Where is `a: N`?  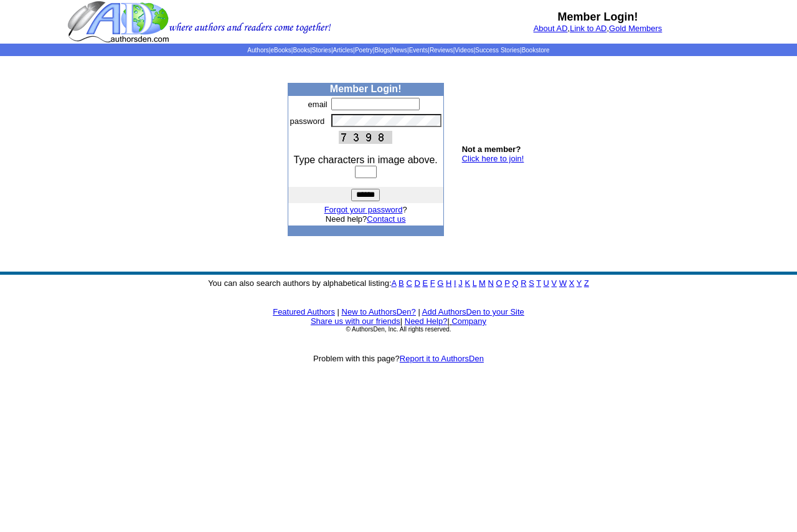
a: N is located at coordinates (491, 283).